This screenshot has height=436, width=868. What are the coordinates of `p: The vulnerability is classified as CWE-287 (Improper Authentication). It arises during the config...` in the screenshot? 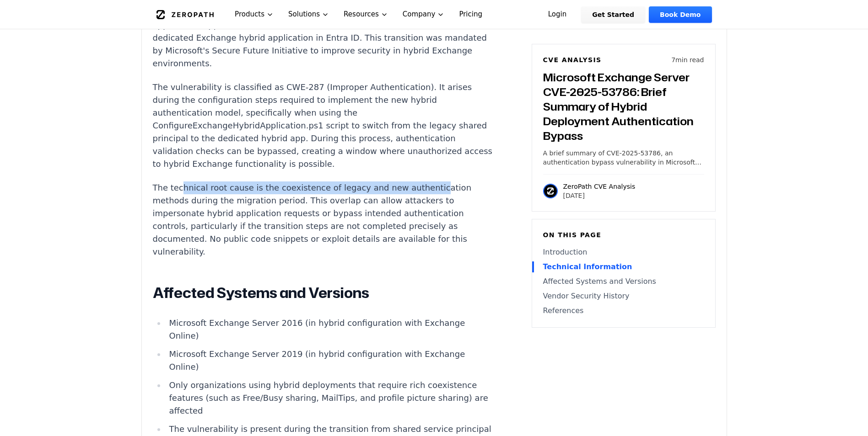 It's located at (323, 125).